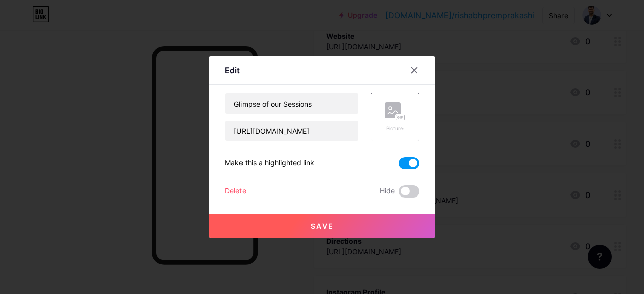 The width and height of the screenshot is (644, 294). What do you see at coordinates (233, 70) in the screenshot?
I see `div: Edit` at bounding box center [233, 70].